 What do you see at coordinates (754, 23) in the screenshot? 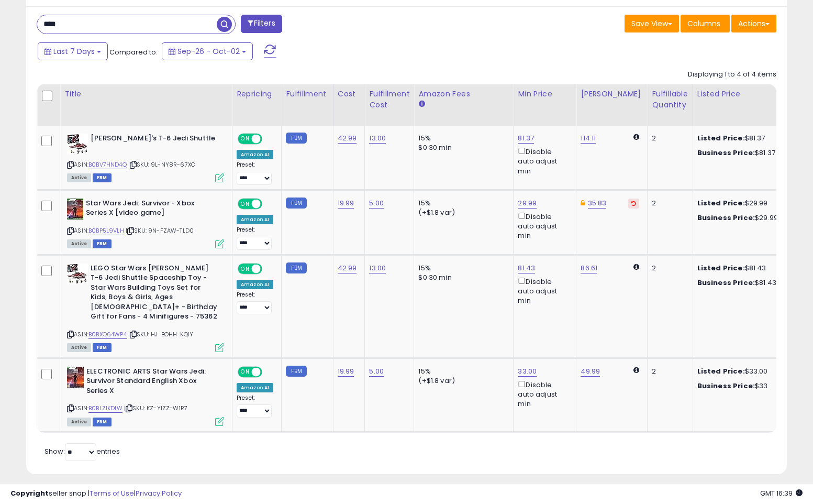
I see `button: Actions` at bounding box center [754, 23].